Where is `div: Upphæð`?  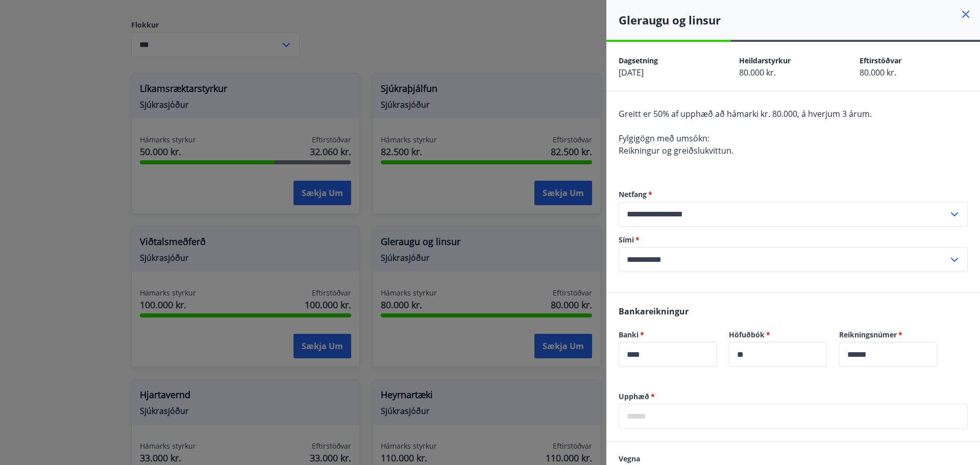 div: Upphæð is located at coordinates (793, 415).